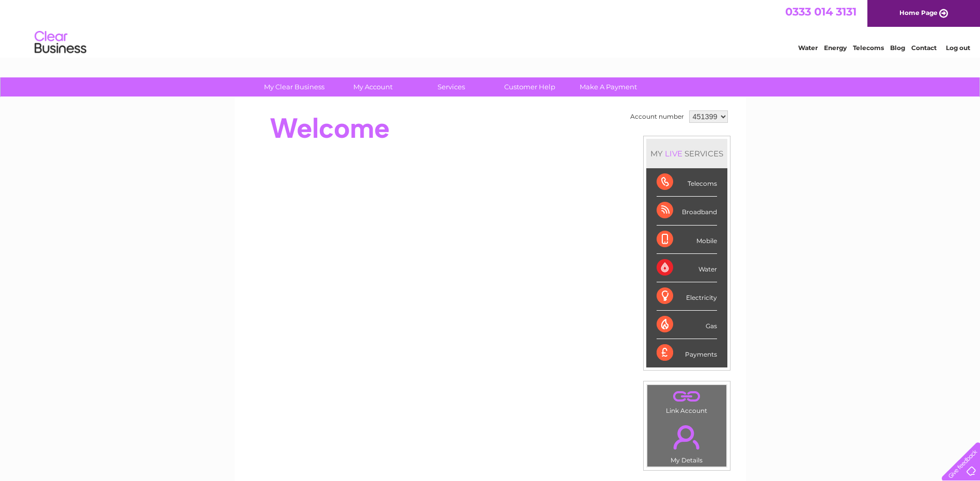 The width and height of the screenshot is (980, 481). What do you see at coordinates (373, 87) in the screenshot?
I see `a: My Account` at bounding box center [373, 87].